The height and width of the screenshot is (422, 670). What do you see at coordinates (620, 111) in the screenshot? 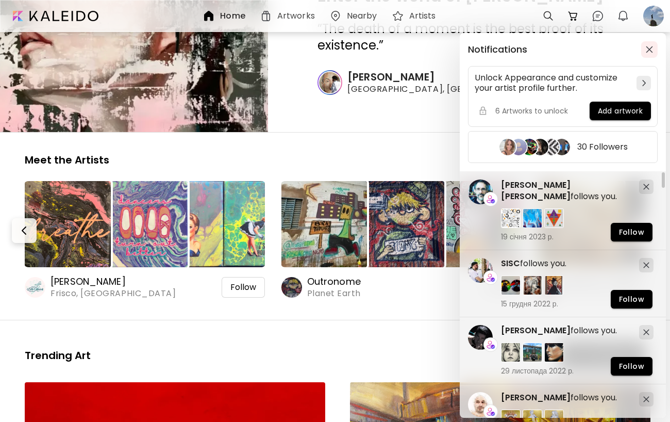
I see `button: Add artwork` at bounding box center [620, 111].